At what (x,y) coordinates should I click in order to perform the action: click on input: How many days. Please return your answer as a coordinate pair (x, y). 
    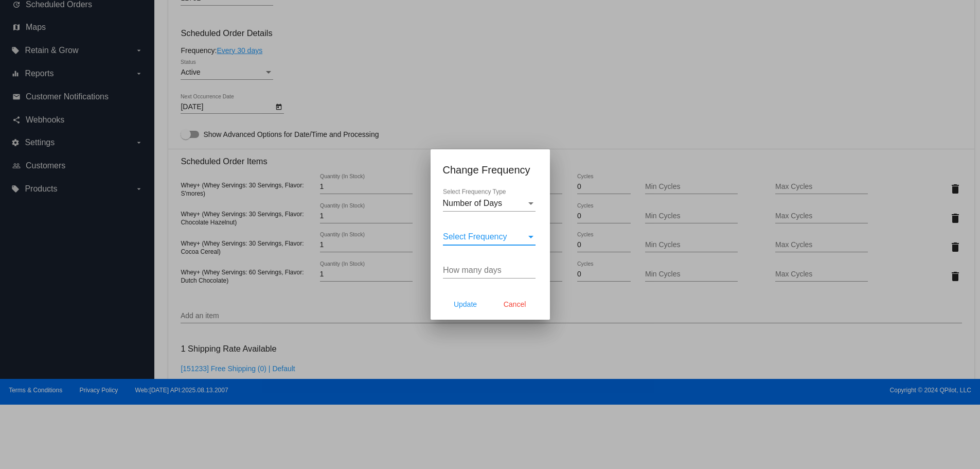
    Looking at the image, I should click on (489, 270).